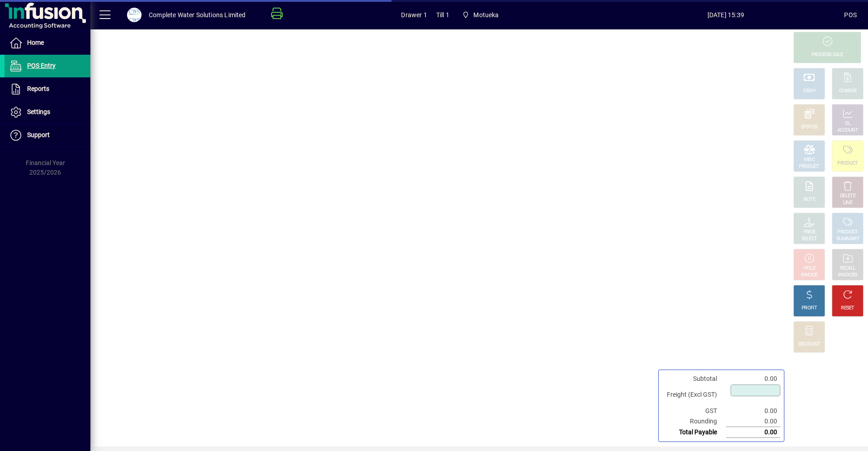  I want to click on span: Home, so click(35, 42).